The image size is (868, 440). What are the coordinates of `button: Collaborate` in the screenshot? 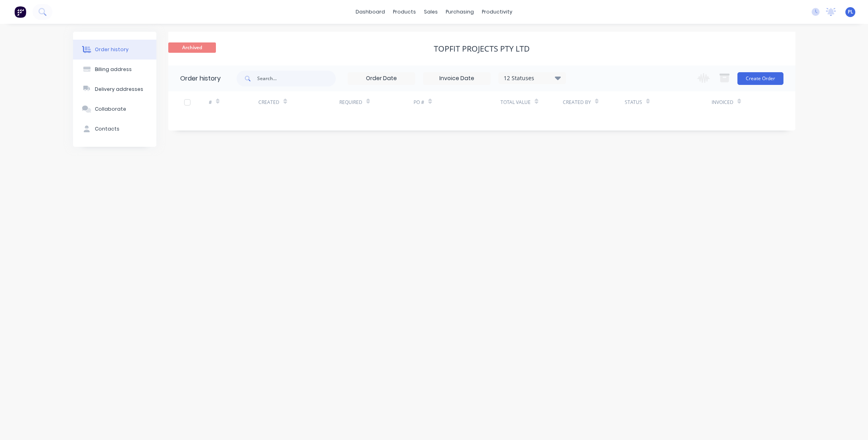 It's located at (115, 109).